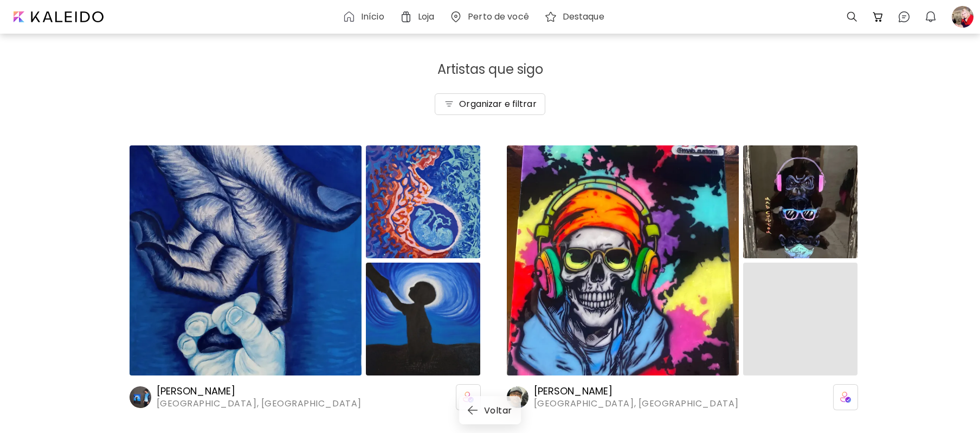 The image size is (980, 433). Describe the element at coordinates (419, 17) in the screenshot. I see `a: Loja` at that location.